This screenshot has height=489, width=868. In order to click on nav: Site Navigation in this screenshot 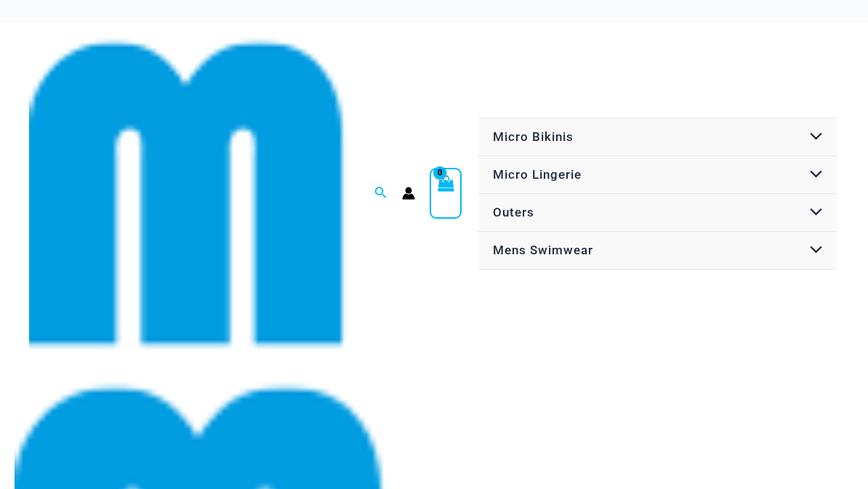, I will do `click(657, 193)`.